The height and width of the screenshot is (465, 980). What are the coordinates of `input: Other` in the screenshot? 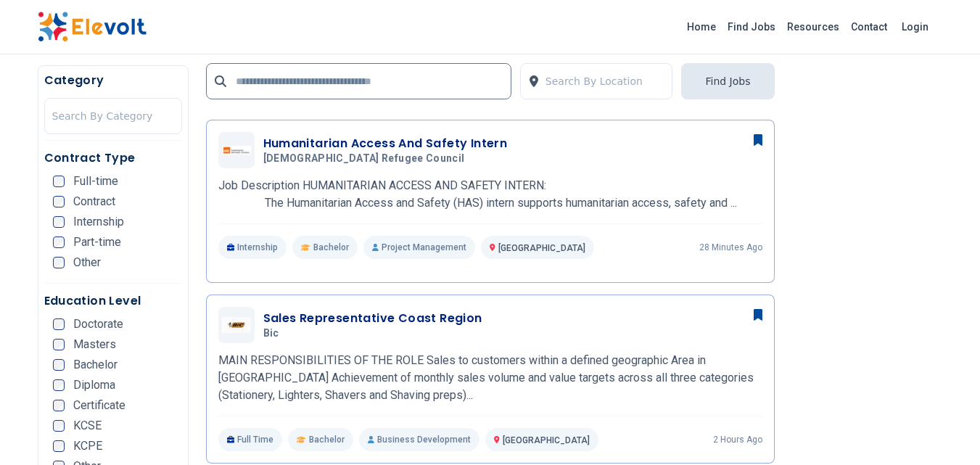 It's located at (58, 262).